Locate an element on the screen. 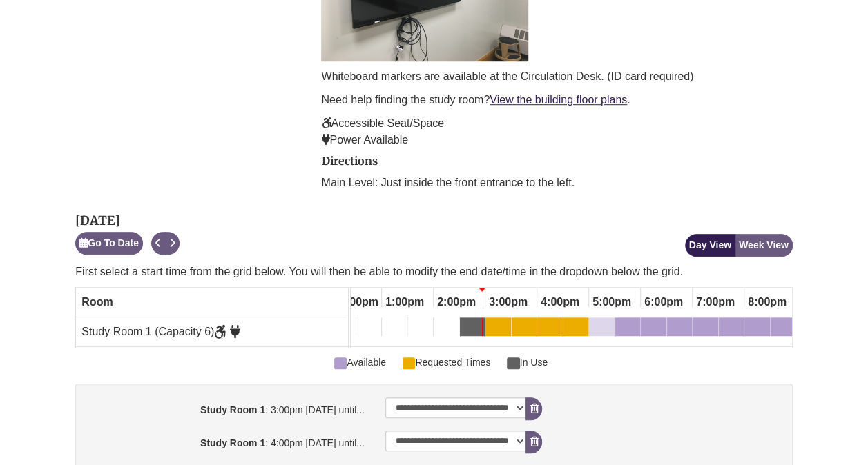  a: View the building floor plans is located at coordinates (558, 99).